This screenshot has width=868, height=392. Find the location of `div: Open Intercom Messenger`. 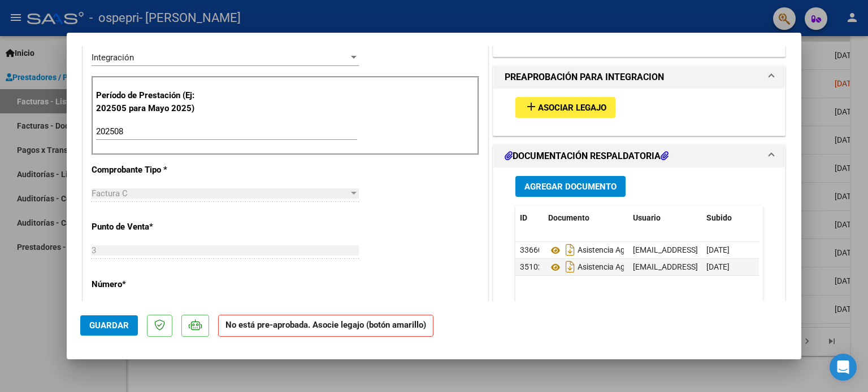

div: Open Intercom Messenger is located at coordinates (843, 368).